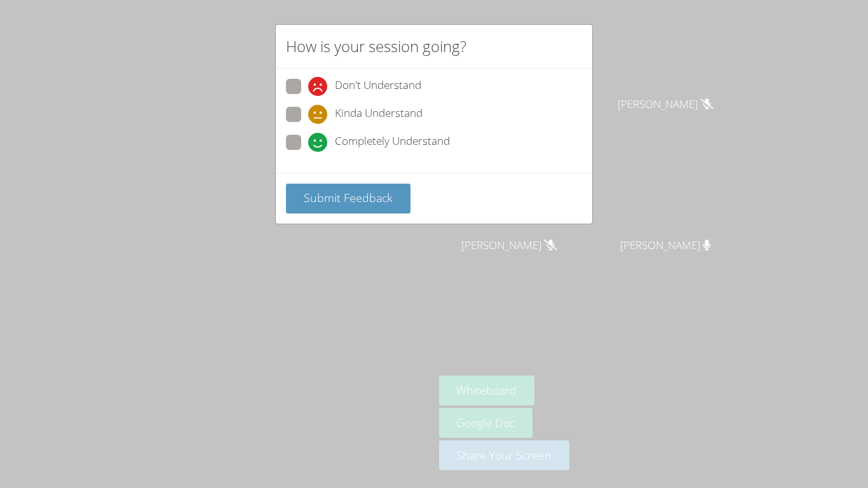 Image resolution: width=868 pixels, height=488 pixels. I want to click on button: Submit Feedback, so click(348, 198).